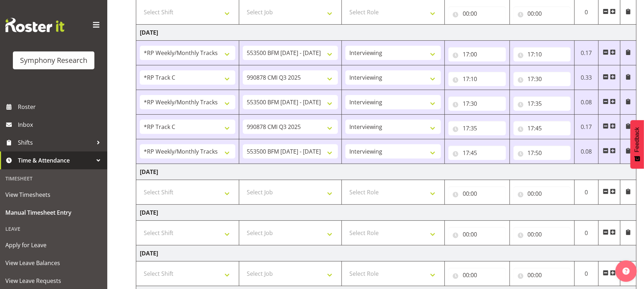 The image size is (644, 289). Describe the element at coordinates (60, 107) in the screenshot. I see `span: Roster` at that location.